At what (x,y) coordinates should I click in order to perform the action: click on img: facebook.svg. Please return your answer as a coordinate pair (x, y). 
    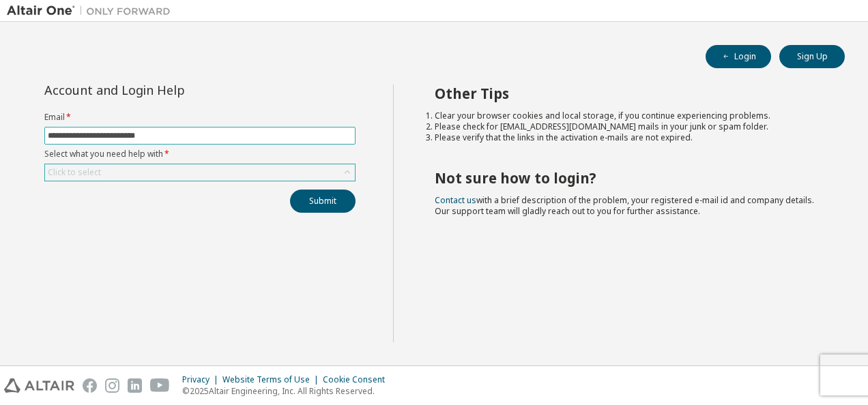
    Looking at the image, I should click on (89, 385).